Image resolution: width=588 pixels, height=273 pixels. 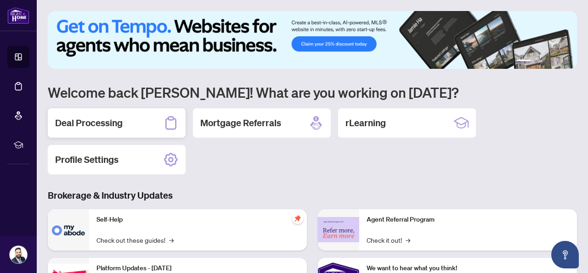 What do you see at coordinates (537, 62) in the screenshot?
I see `button: 2` at bounding box center [537, 62].